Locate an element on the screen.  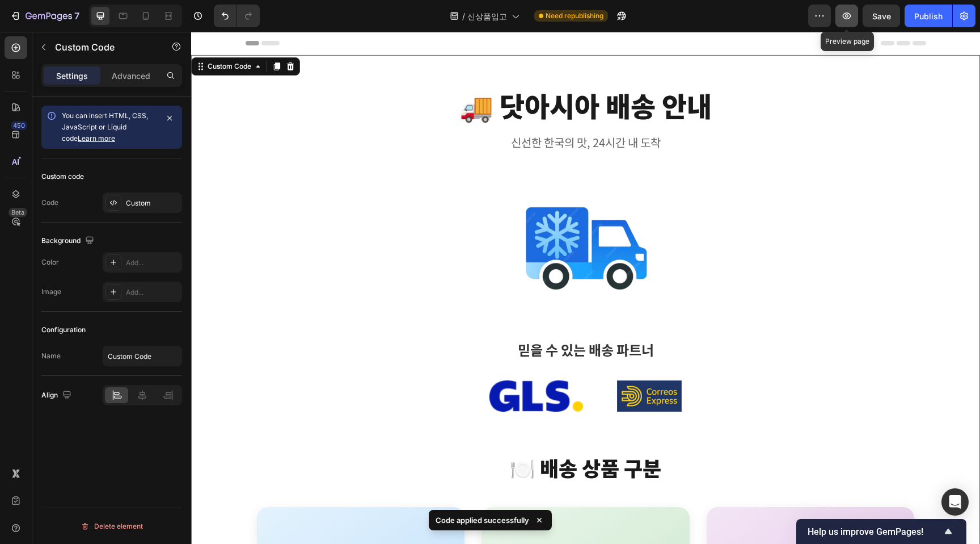
div: Code is located at coordinates (50, 203).